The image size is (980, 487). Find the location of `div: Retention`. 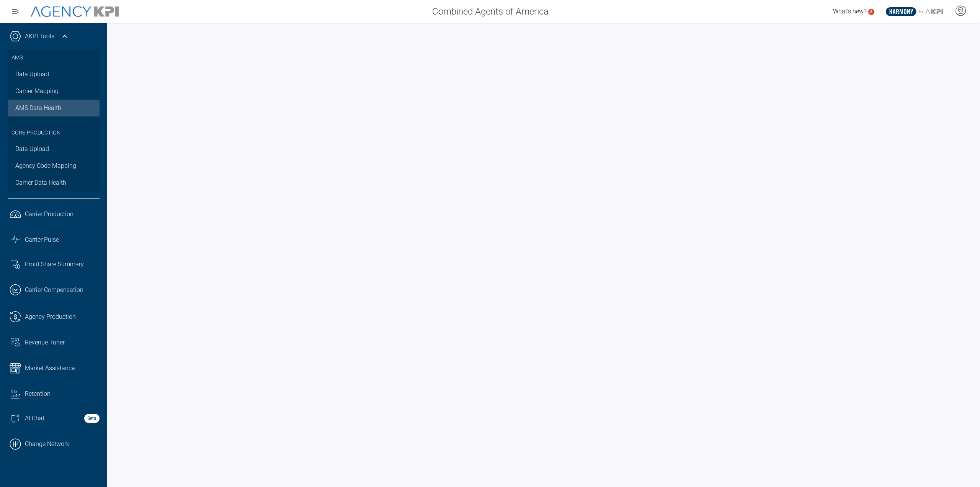

div: Retention is located at coordinates (62, 394).